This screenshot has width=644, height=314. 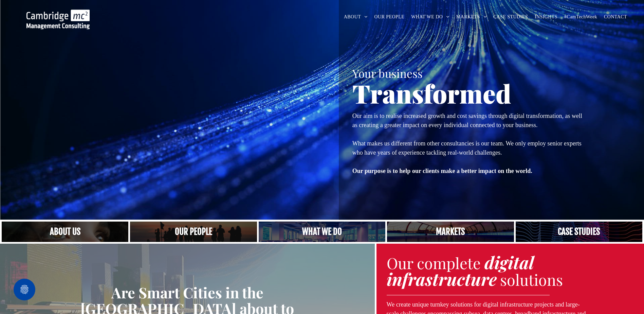 I want to click on a: Your Business Transformed | Cambridge Management Consulting, so click(x=58, y=14).